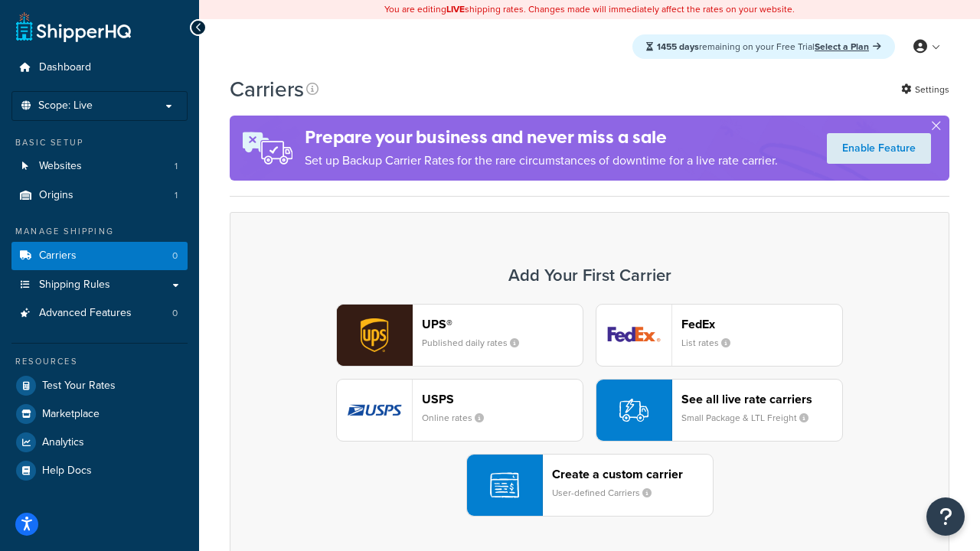  What do you see at coordinates (634, 335) in the screenshot?
I see `img: fedEx logo` at bounding box center [634, 335].